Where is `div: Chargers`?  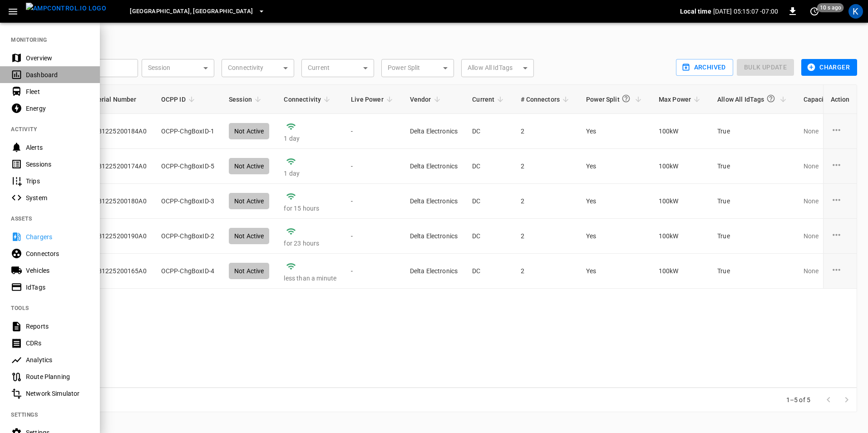
div: Chargers is located at coordinates (57, 237).